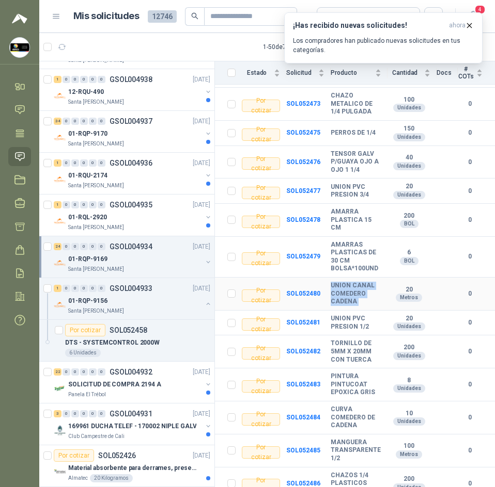 This screenshot has width=495, height=487. Describe the element at coordinates (87, 217) in the screenshot. I see `p: 01-RQL-2920` at that location.